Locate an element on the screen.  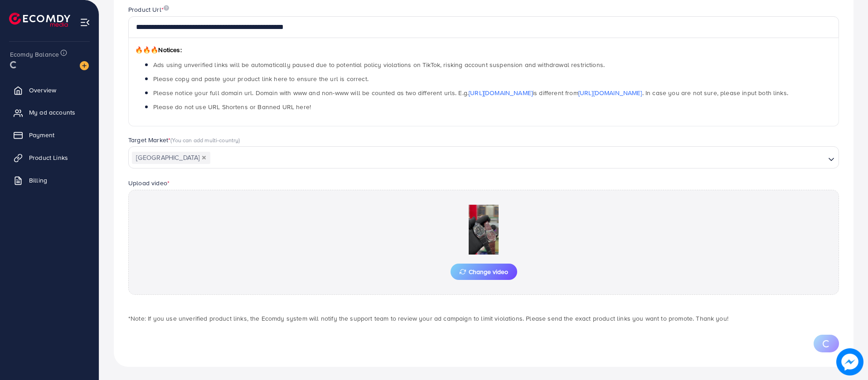
span: Ads using unverified links will be automatically paused due to potential policy violations on Tik... is located at coordinates (378, 65).